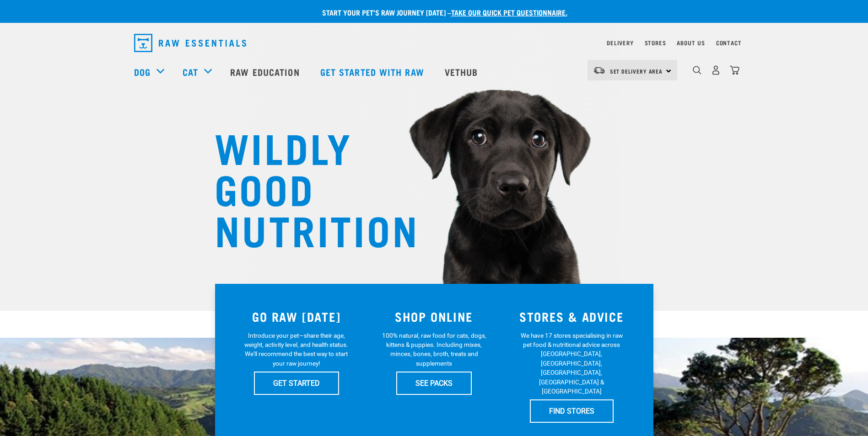 The image size is (868, 436). Describe the element at coordinates (691, 42) in the screenshot. I see `a: About Us` at that location.